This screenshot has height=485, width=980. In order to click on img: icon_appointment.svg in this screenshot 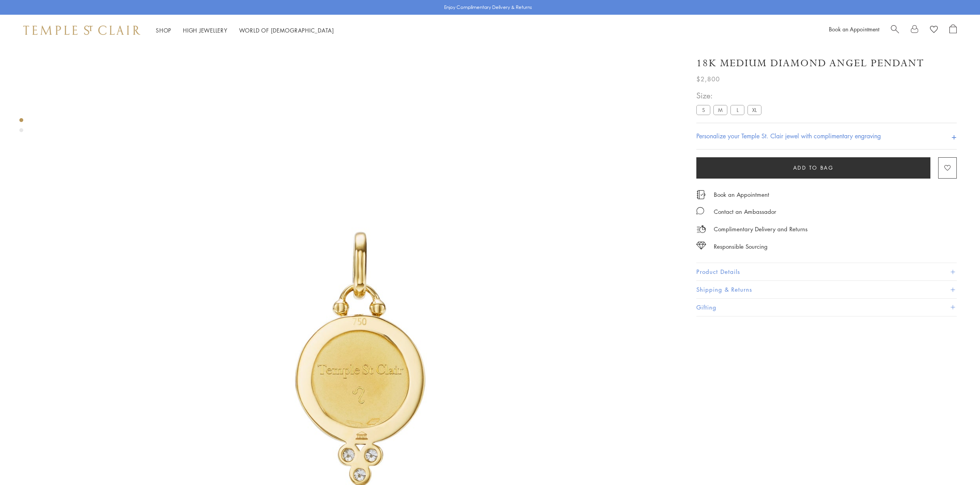, I will do `click(701, 194)`.